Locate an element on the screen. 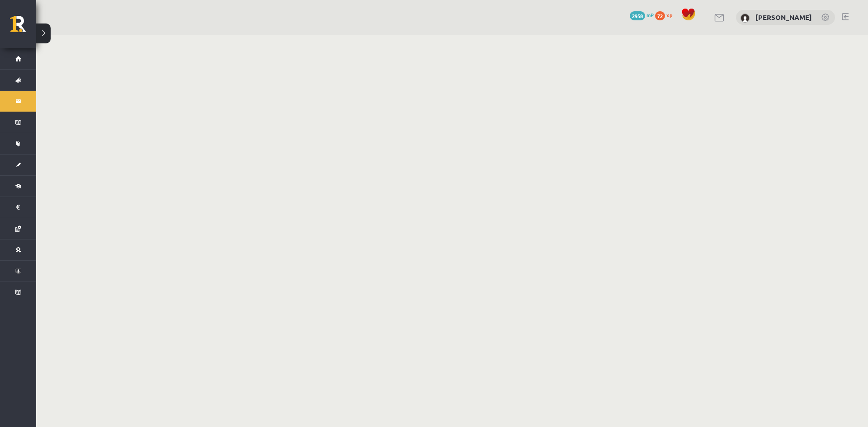 This screenshot has height=427, width=868. span: xp is located at coordinates (669, 14).